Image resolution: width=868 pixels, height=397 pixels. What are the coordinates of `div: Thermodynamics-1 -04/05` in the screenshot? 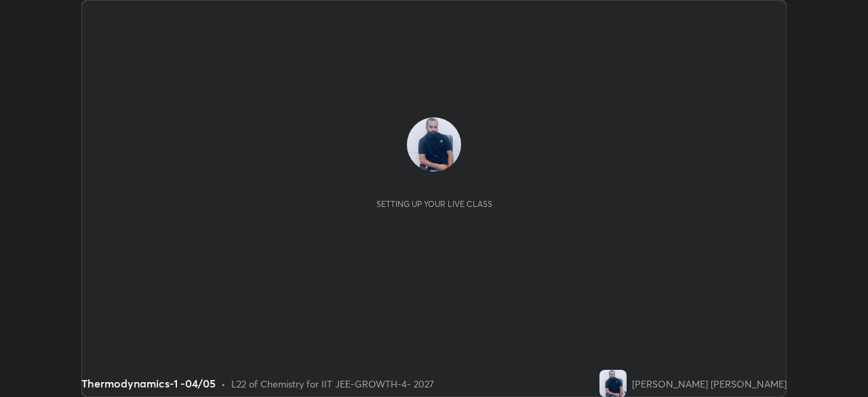 It's located at (149, 383).